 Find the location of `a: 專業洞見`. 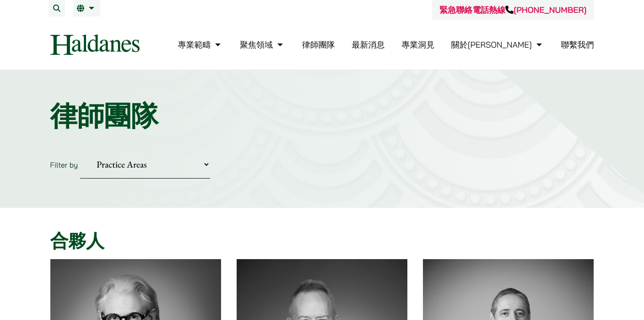

a: 專業洞見 is located at coordinates (418, 45).